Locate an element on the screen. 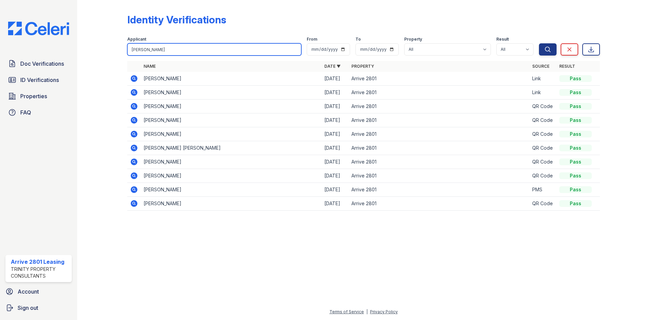 Image resolution: width=650 pixels, height=320 pixels. span: Doc Verifications is located at coordinates (42, 64).